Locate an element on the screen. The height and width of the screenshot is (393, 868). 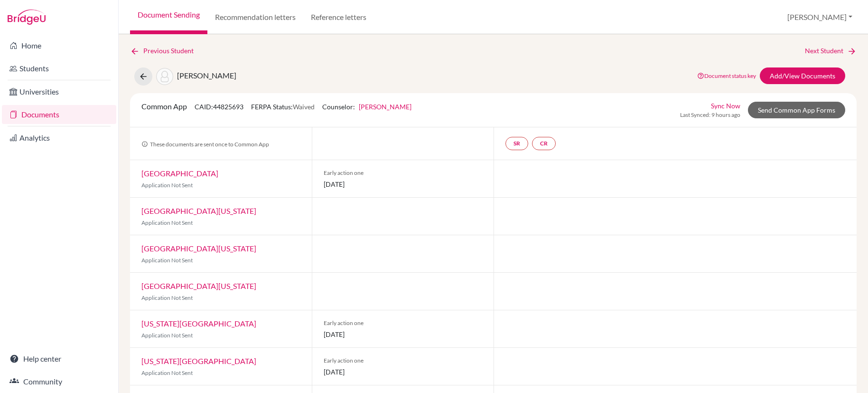
a: Help center is located at coordinates (59, 359).